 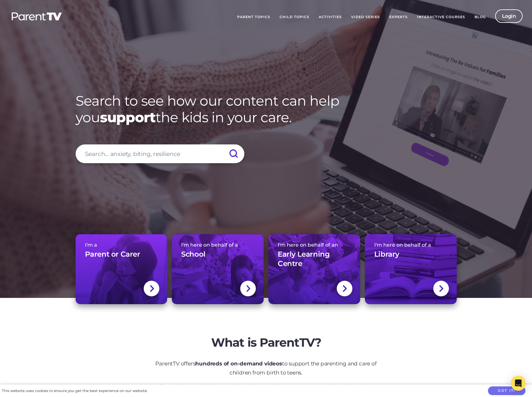 What do you see at coordinates (239, 364) in the screenshot?
I see `strong: hundreds of on-demand videos` at bounding box center [239, 364].